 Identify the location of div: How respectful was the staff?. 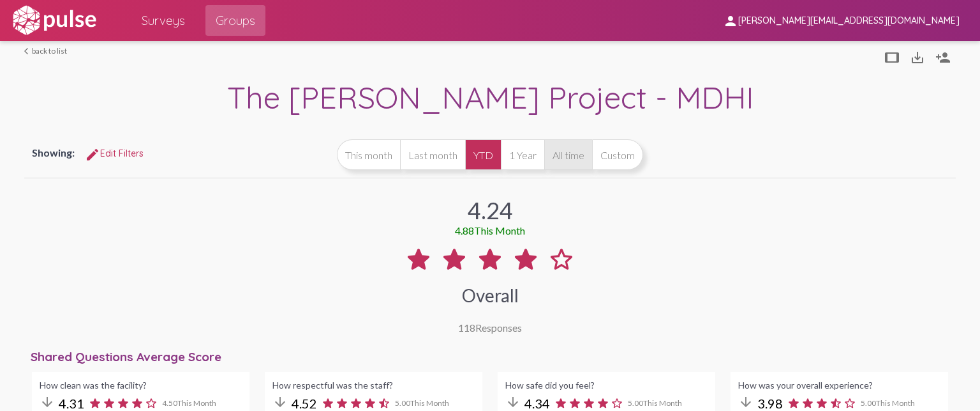
(373, 385).